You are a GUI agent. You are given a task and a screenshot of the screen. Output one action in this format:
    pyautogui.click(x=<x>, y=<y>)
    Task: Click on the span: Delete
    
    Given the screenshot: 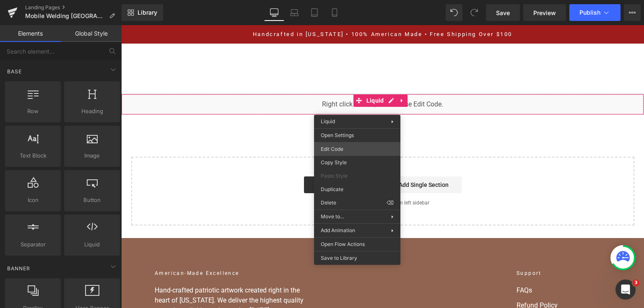 What is the action you would take?
    pyautogui.click(x=354, y=203)
    